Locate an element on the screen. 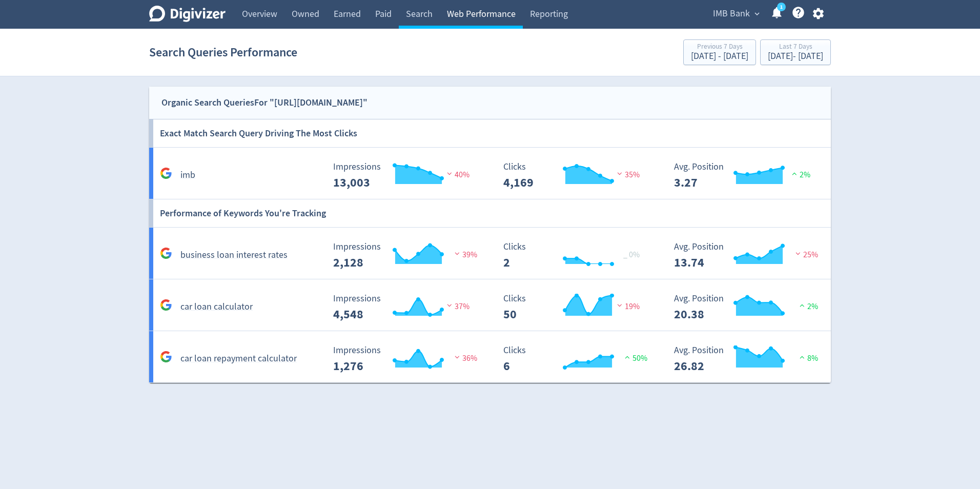  h1: Search Queries Performance is located at coordinates (223, 52).